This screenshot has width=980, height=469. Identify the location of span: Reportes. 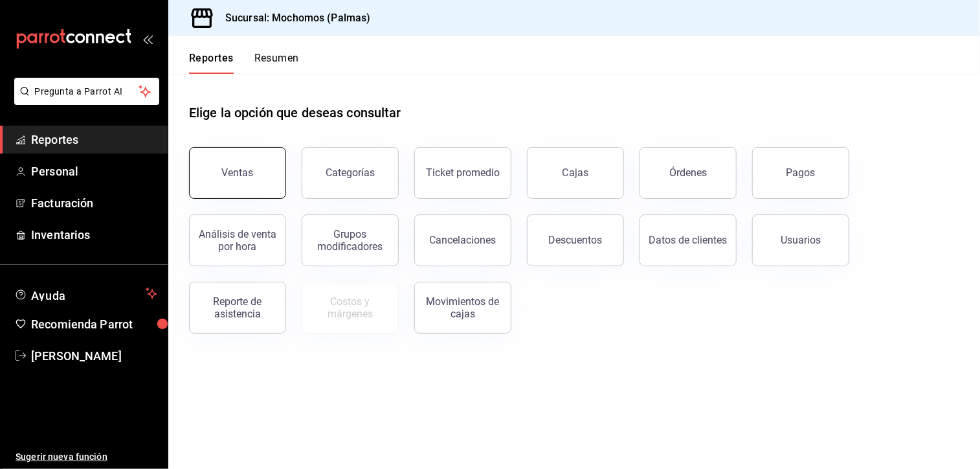
(94, 139).